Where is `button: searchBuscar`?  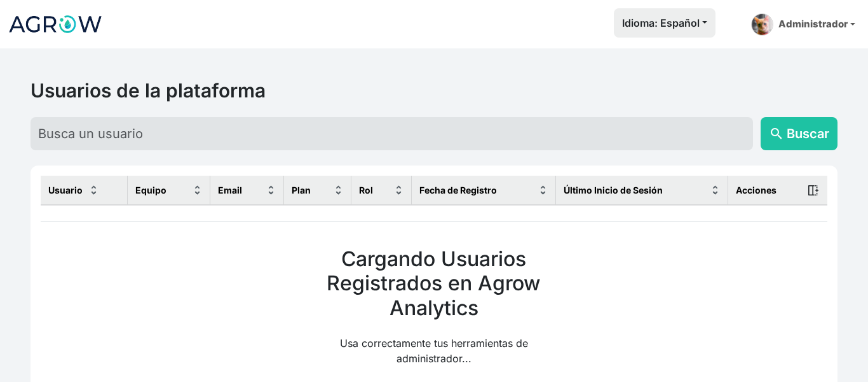 button: searchBuscar is located at coordinates (799, 134).